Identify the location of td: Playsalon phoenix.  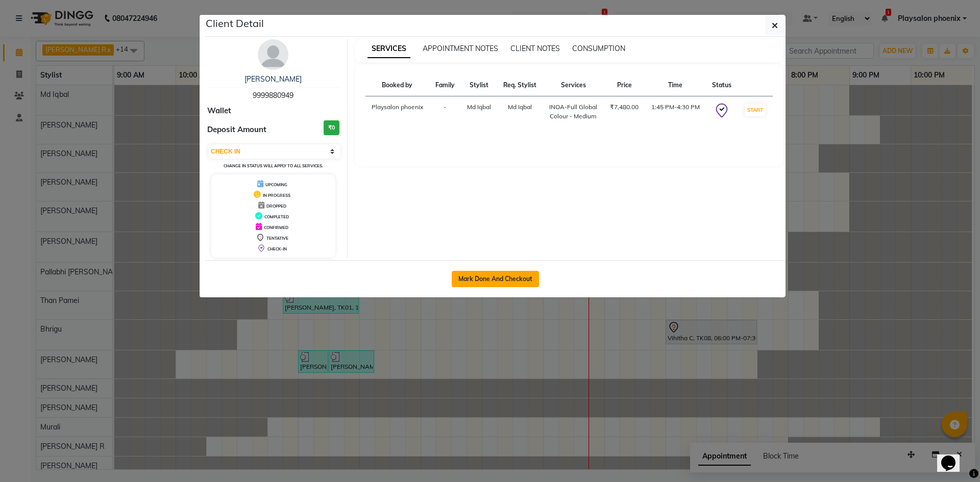
(397, 112).